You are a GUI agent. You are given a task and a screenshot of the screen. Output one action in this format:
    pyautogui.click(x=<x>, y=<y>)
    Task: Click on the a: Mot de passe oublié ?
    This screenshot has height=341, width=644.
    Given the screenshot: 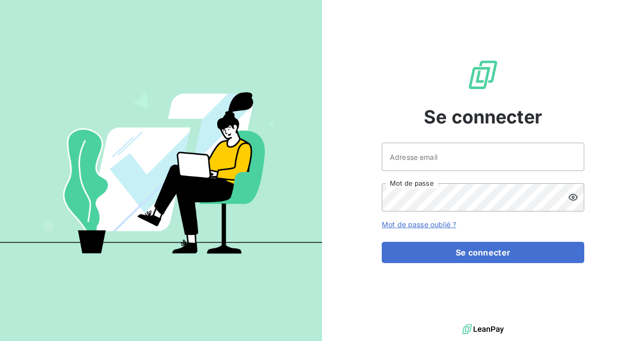 What is the action you would take?
    pyautogui.click(x=419, y=224)
    